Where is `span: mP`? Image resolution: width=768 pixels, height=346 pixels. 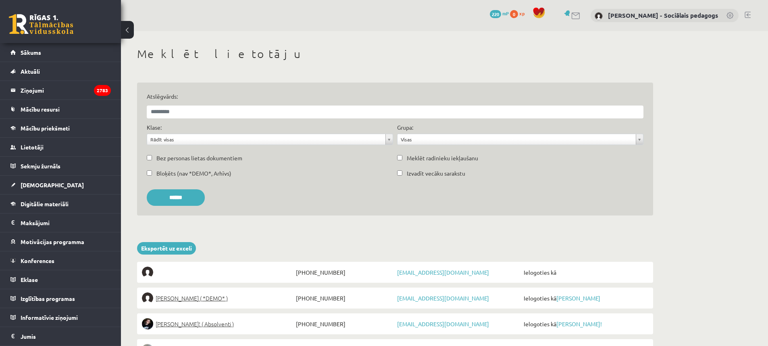
span: mP is located at coordinates (506, 13).